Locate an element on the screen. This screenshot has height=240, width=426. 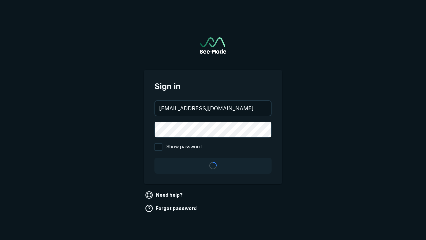
img: See-Mode Logo is located at coordinates (213, 45).